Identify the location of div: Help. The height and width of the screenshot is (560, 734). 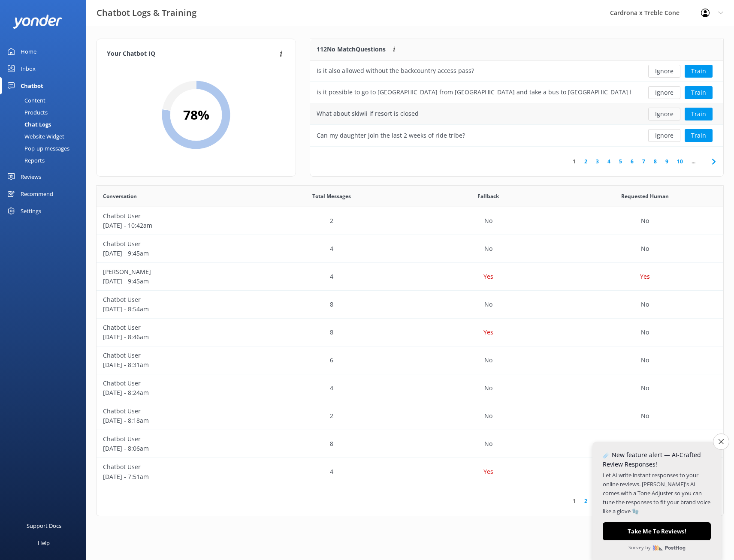
(44, 543).